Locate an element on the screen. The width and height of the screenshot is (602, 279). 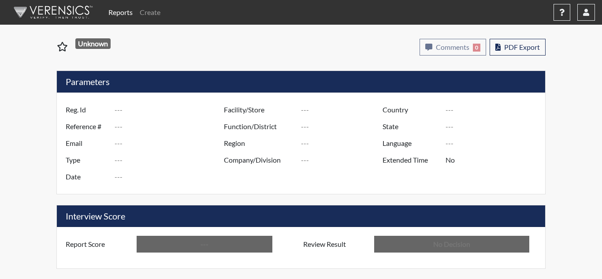
label: Country is located at coordinates (411, 110).